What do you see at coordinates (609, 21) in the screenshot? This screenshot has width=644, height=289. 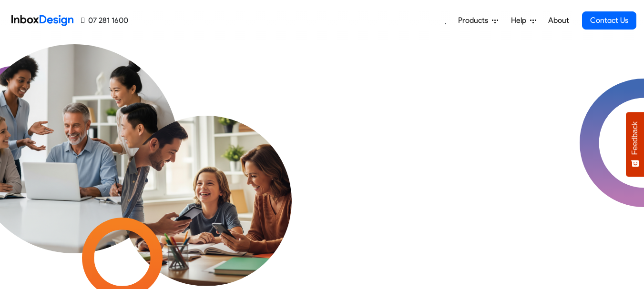 I see `a: Contact Us` at bounding box center [609, 21].